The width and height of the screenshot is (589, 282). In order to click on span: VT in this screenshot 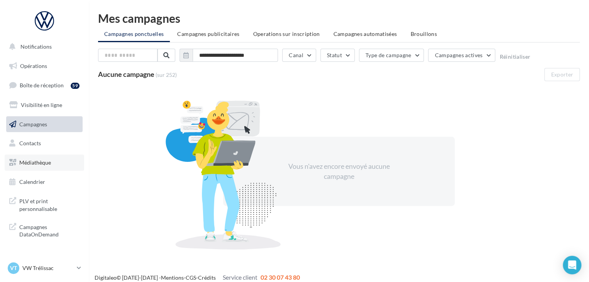, I will do `click(14, 268)`.